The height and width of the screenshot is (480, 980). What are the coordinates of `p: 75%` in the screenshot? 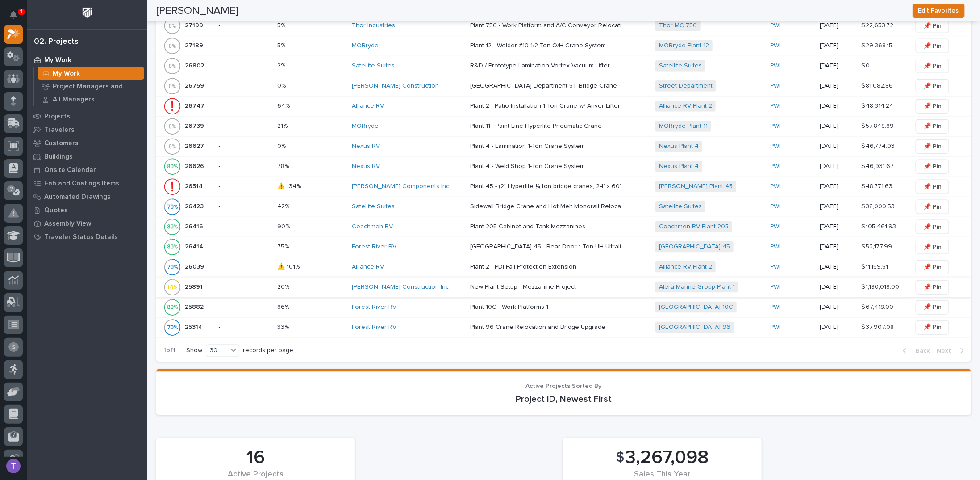 It's located at (284, 245).